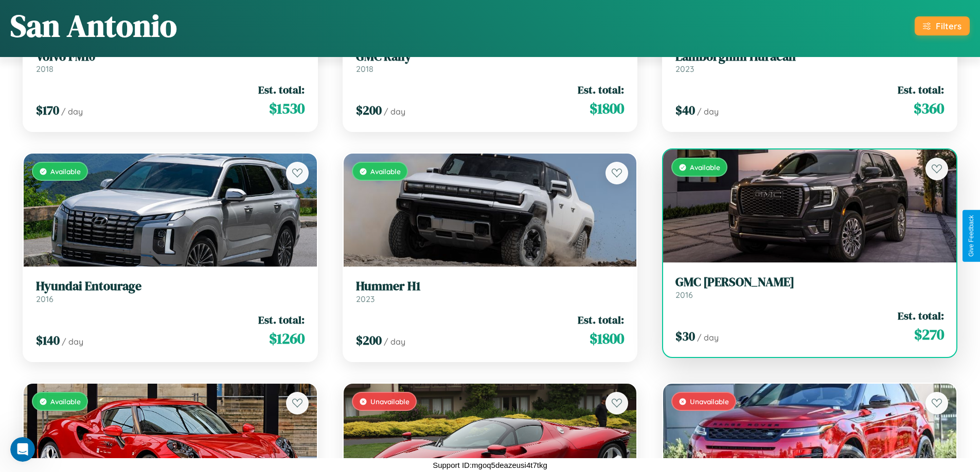 Image resolution: width=980 pixels, height=472 pixels. What do you see at coordinates (48, 110) in the screenshot?
I see `span: $ 170` at bounding box center [48, 110].